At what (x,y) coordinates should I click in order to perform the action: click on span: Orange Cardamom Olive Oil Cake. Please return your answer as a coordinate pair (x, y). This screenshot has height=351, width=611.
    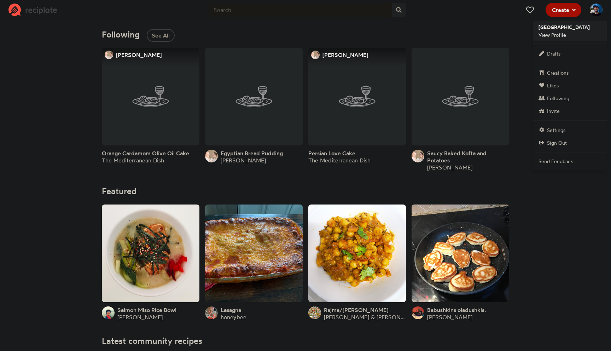
    Looking at the image, I should click on (145, 153).